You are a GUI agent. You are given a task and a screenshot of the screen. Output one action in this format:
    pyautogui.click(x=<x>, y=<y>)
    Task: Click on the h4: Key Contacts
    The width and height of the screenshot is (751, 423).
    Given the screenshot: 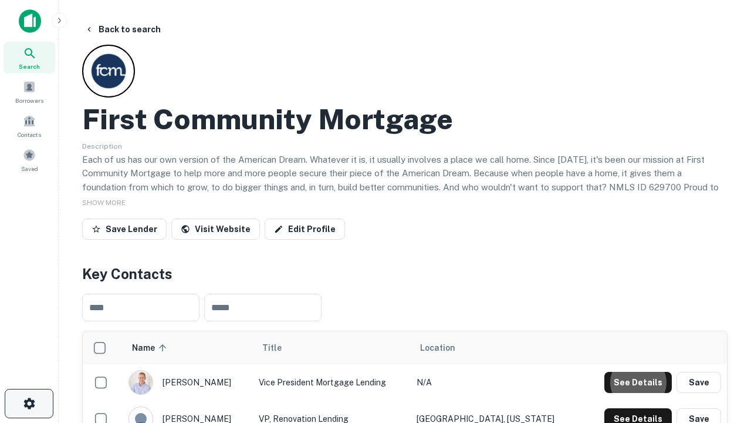 What is the action you would take?
    pyautogui.click(x=405, y=273)
    